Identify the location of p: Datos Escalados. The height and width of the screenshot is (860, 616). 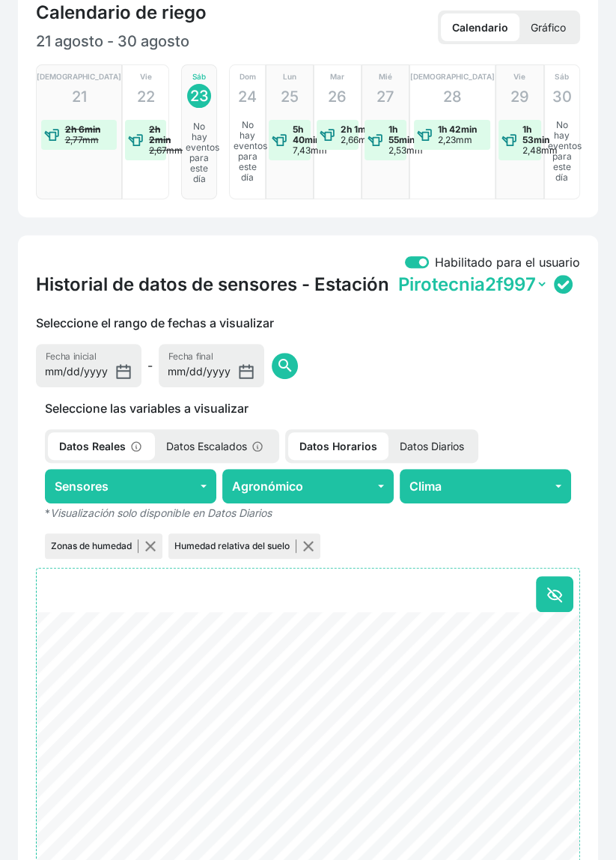
(216, 446).